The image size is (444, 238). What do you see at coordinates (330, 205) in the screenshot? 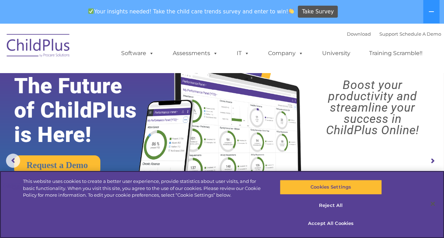
I see `button: Reject All` at bounding box center [330, 205].